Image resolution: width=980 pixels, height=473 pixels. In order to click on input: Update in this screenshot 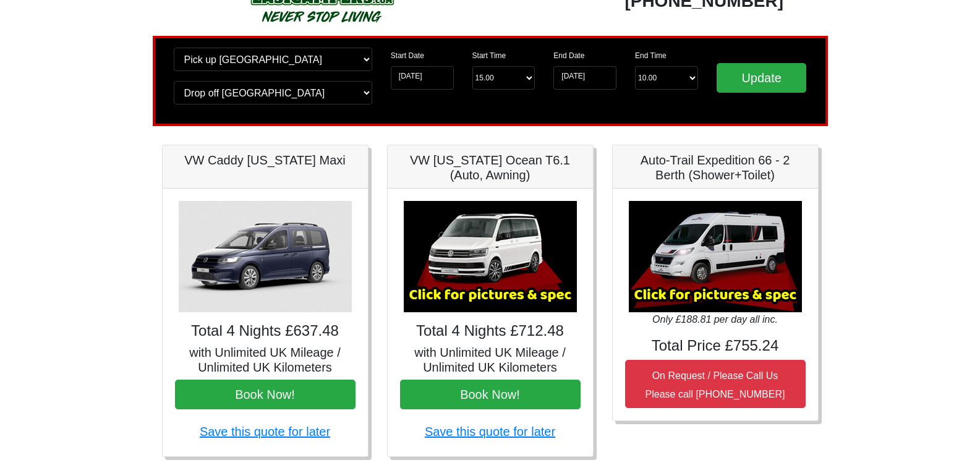, I will do `click(762, 78)`.